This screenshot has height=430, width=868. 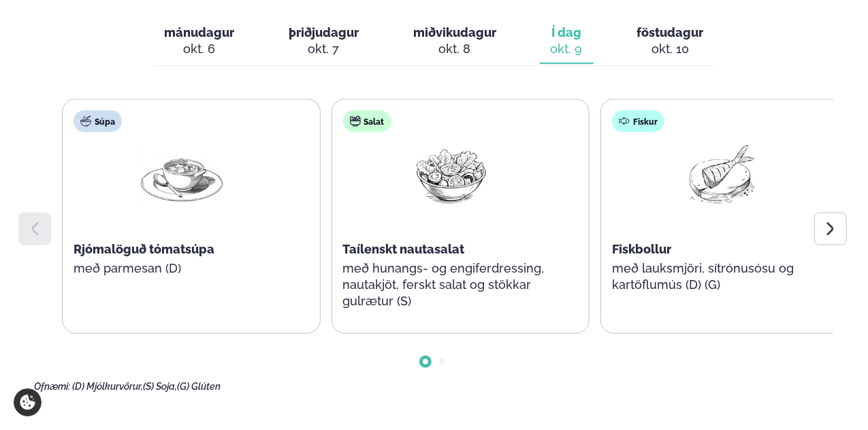 What do you see at coordinates (366, 122) in the screenshot?
I see `div: Salat` at bounding box center [366, 122].